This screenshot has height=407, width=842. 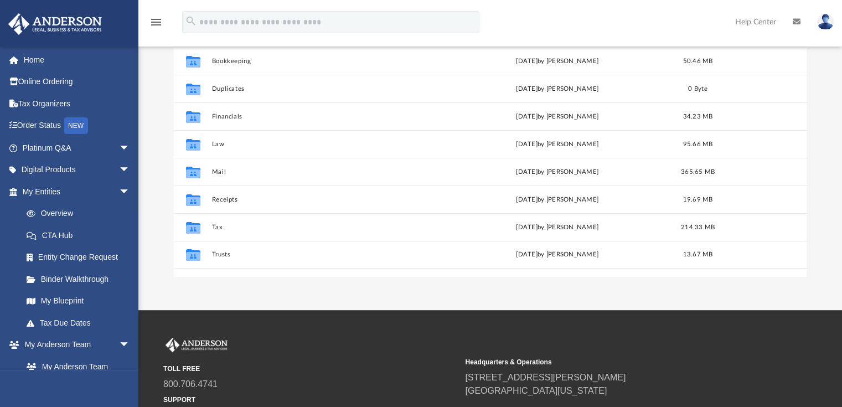 I want to click on div: grid, so click(x=490, y=162).